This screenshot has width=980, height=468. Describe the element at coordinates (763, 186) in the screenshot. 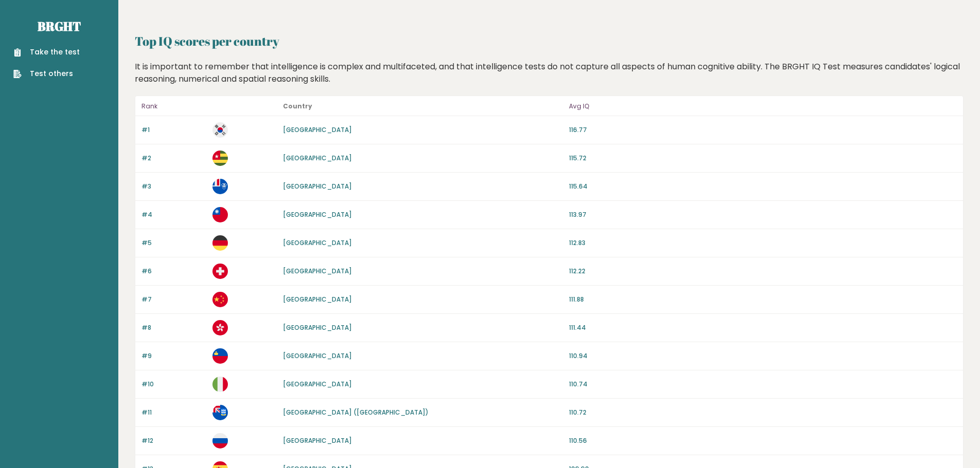

I see `p: 115.64` at that location.